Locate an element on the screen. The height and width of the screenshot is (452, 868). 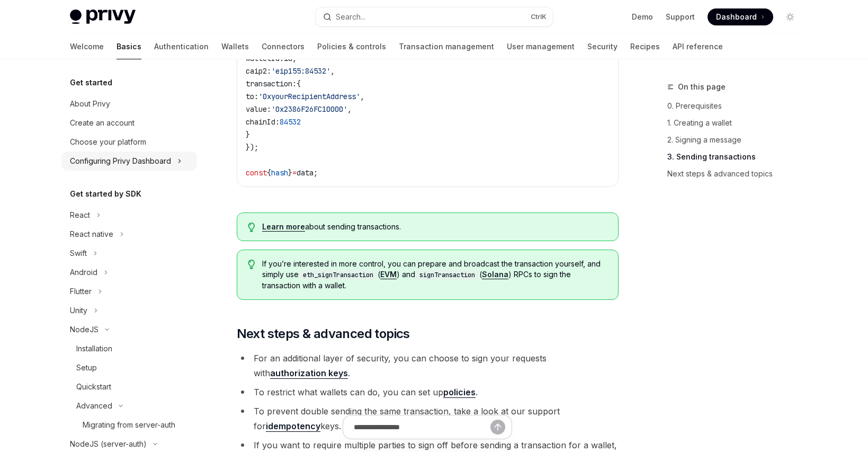
a: Welcome is located at coordinates (87, 47).